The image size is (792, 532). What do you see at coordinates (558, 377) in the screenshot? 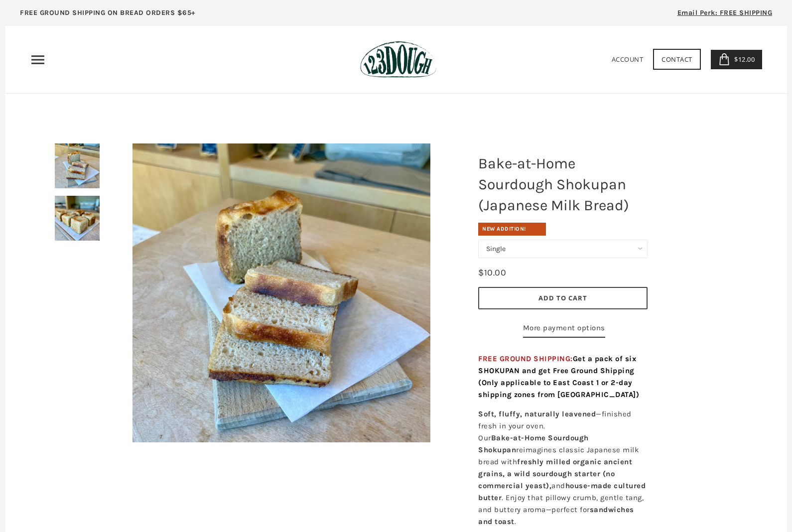
I see `span: FREE GROUND SHIPPING:` at bounding box center [558, 377].